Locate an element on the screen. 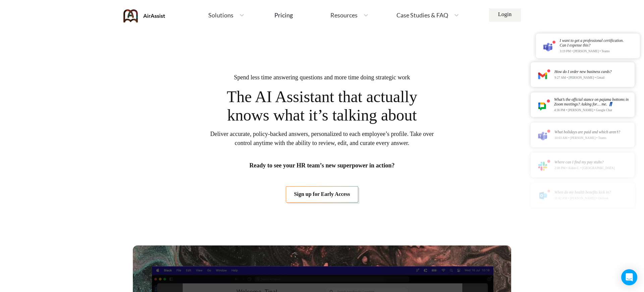 The image size is (644, 292). span: Deliver accurate, policy-backed answers, personalized to each employee’s profile. Take over contr... is located at coordinates (322, 139).